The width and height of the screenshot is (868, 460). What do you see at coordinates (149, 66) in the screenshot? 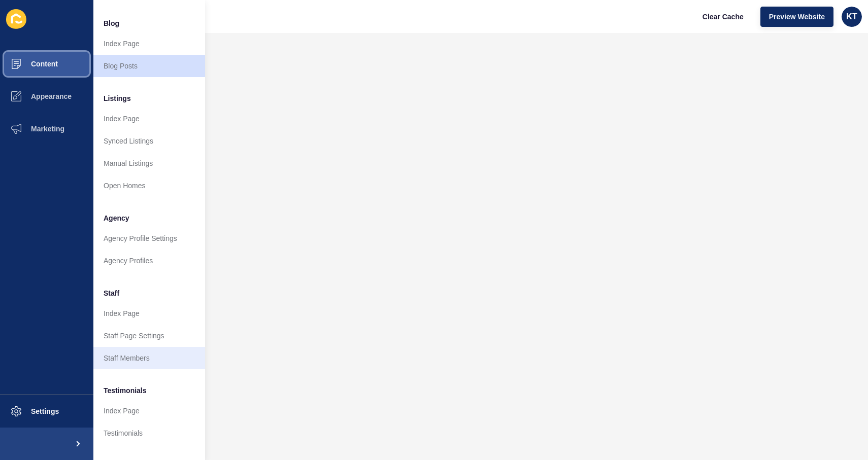
I see `a: Blog Posts` at bounding box center [149, 66].